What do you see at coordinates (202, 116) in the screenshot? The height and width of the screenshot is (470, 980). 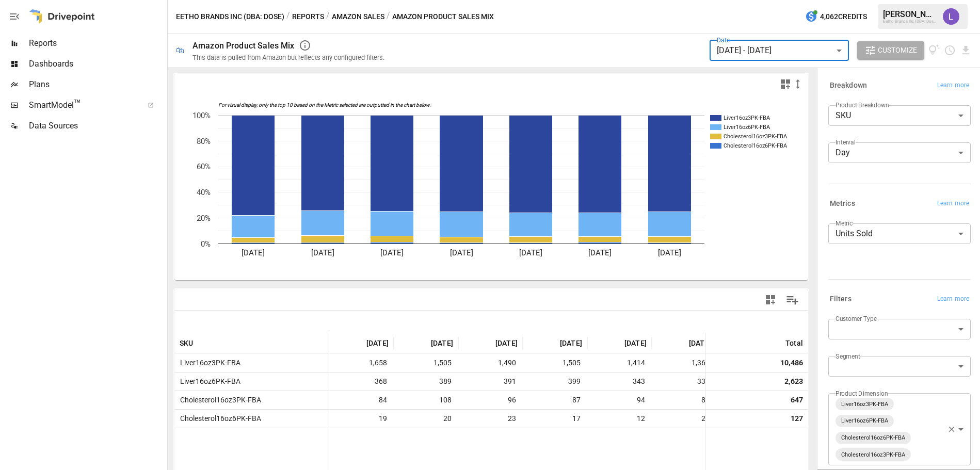 I see `text: 100%` at bounding box center [202, 116].